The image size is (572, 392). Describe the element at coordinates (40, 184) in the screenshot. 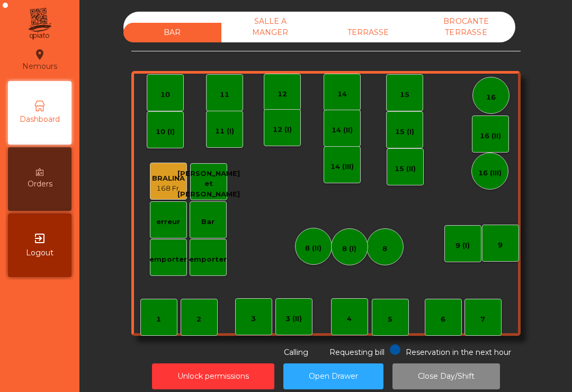

I see `span: Orders` at that location.